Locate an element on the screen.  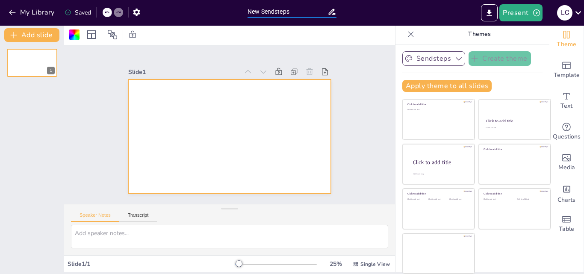
div: L C is located at coordinates (565, 13).